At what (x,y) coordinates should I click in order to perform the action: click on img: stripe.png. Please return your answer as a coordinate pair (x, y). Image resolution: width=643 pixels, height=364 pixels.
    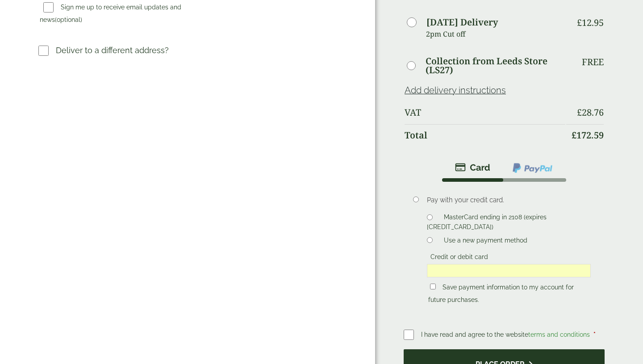
    Looking at the image, I should click on (473, 168).